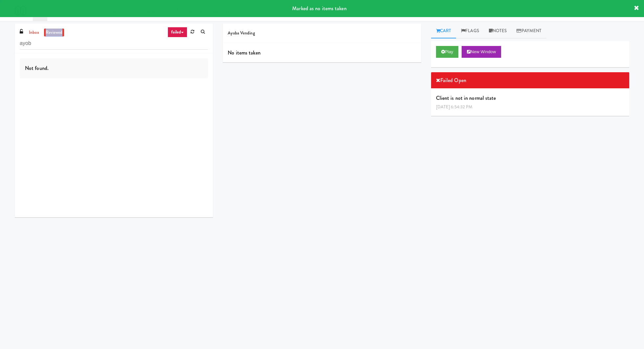  I want to click on span: Marked as no items taken, so click(320, 8).